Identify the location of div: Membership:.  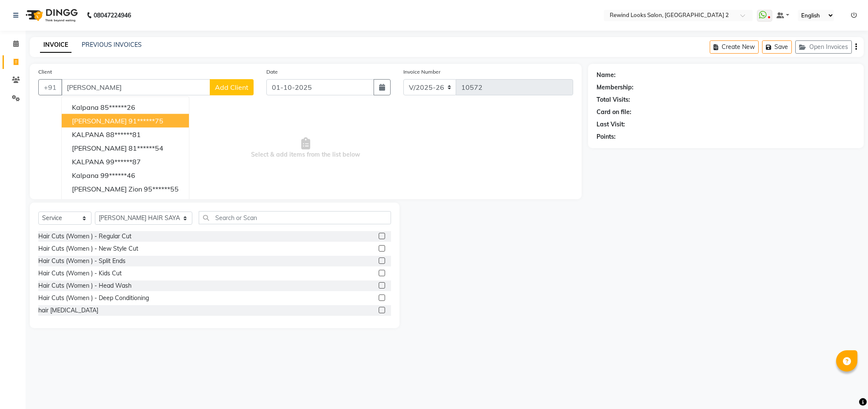
(615, 87).